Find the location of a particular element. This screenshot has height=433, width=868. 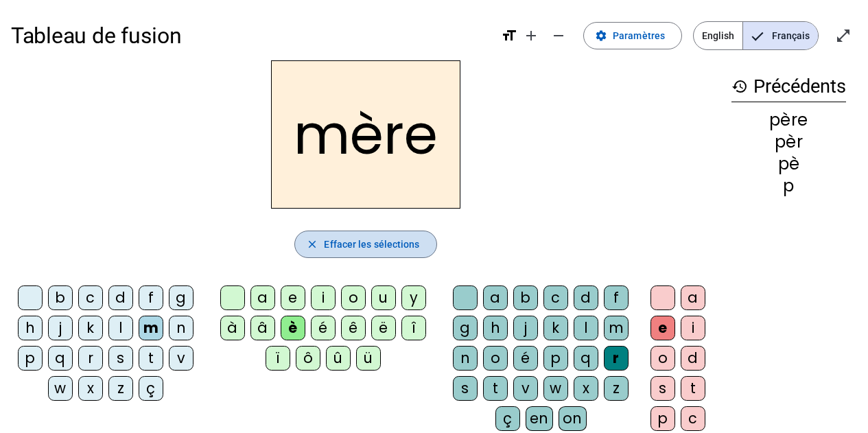

button: Entrer en plein écran is located at coordinates (844, 36).